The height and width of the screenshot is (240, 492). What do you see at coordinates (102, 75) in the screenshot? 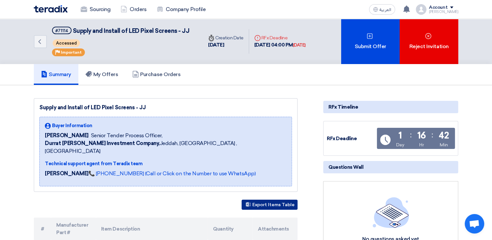
I see `h5: My Offers` at bounding box center [102, 75].